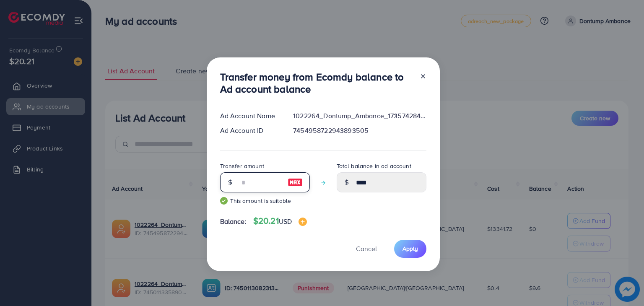  Describe the element at coordinates (250, 116) in the screenshot. I see `div: Ad Account Name` at that location.